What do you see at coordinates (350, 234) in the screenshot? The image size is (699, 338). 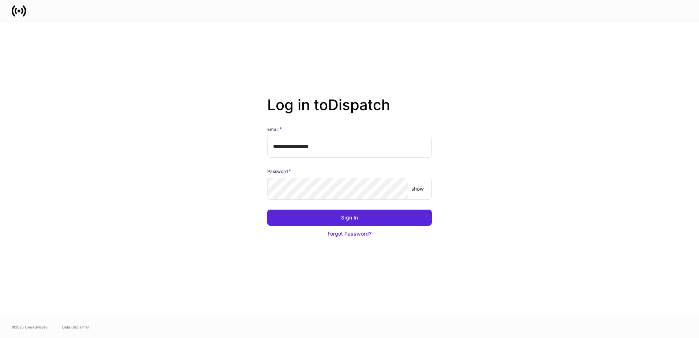 I see `div: Forgot Password?` at bounding box center [350, 234].